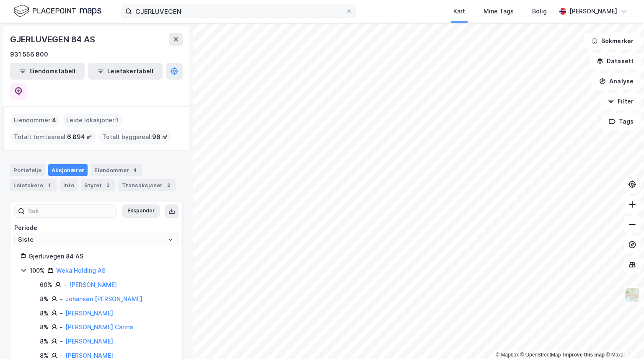 The width and height of the screenshot is (644, 359). Describe the element at coordinates (46, 285) in the screenshot. I see `div: 60%` at that location.